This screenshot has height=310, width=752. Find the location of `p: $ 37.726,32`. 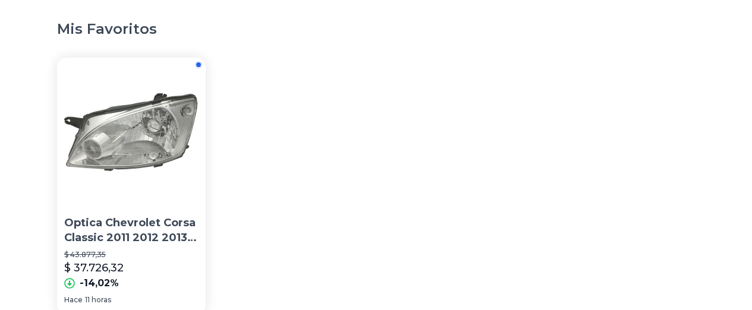

p: $ 37.726,32 is located at coordinates (94, 268).